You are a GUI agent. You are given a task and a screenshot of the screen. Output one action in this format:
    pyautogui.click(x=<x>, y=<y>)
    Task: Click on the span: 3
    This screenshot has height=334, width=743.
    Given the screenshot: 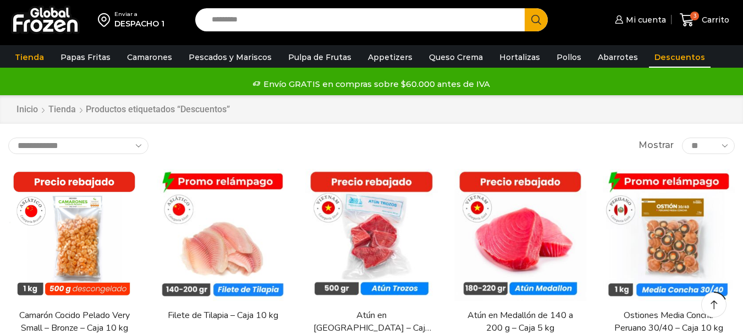 What is the action you would take?
    pyautogui.click(x=695, y=16)
    